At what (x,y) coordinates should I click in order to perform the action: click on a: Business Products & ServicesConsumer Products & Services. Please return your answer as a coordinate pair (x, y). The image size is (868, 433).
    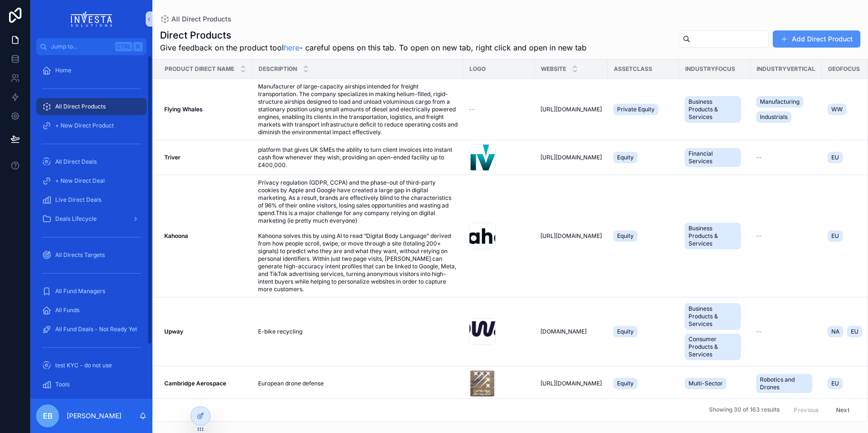
    Looking at the image, I should click on (714, 332).